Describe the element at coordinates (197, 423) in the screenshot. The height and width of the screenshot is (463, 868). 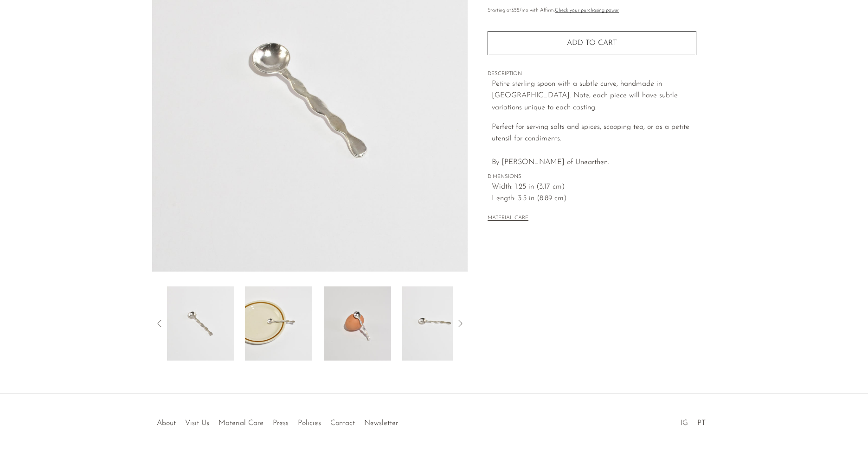
I see `a: Visit Us` at that location.